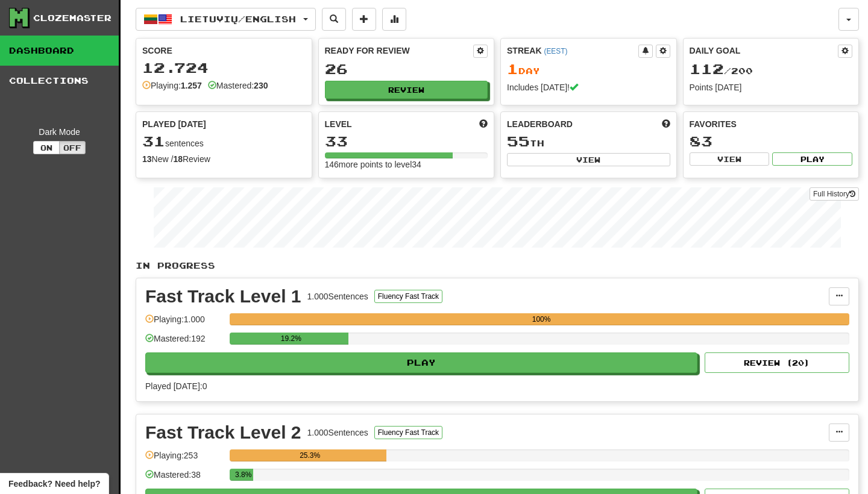  What do you see at coordinates (191, 86) in the screenshot?
I see `strong: 1.257` at bounding box center [191, 86].